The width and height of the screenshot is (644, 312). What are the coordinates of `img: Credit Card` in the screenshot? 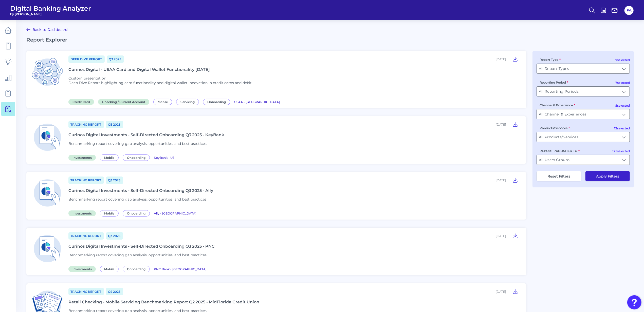 It's located at (48, 72).